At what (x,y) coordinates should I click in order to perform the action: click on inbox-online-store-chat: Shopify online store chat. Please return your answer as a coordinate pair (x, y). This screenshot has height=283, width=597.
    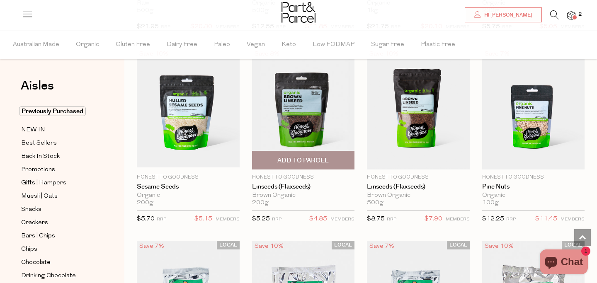
    Looking at the image, I should click on (564, 263).